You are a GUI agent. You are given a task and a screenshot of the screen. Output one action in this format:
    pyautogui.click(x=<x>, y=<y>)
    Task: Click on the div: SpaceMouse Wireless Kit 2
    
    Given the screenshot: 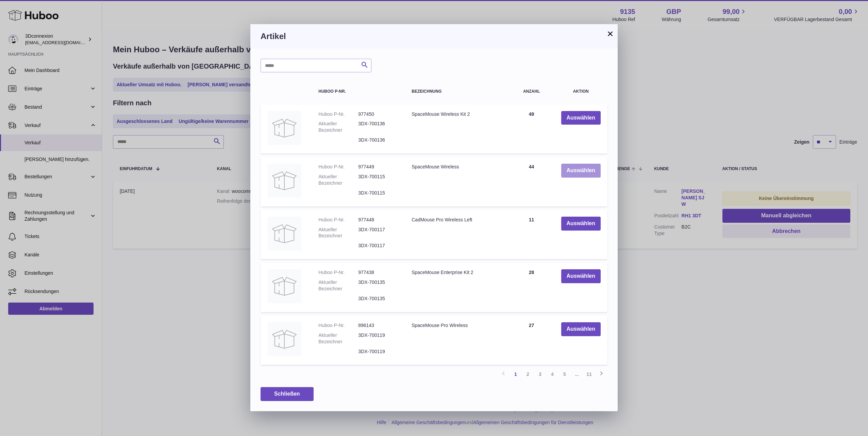 What is the action you would take?
    pyautogui.click(x=456, y=114)
    